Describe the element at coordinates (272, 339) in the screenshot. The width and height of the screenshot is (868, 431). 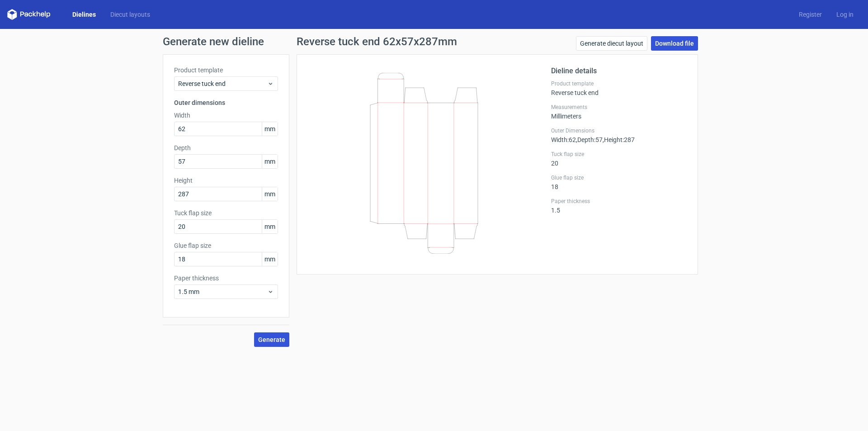
I see `button: Generate` at that location.